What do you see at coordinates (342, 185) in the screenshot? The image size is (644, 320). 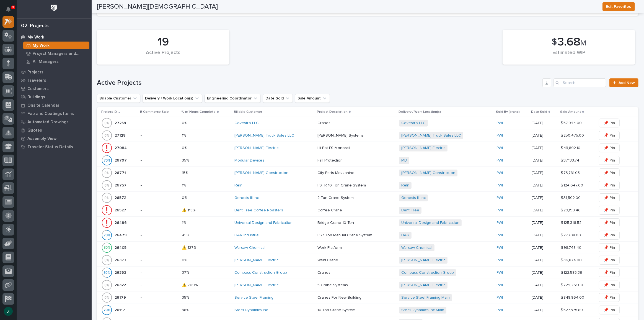 I see `p: FSTR 10 Ton Crane System` at bounding box center [342, 185].